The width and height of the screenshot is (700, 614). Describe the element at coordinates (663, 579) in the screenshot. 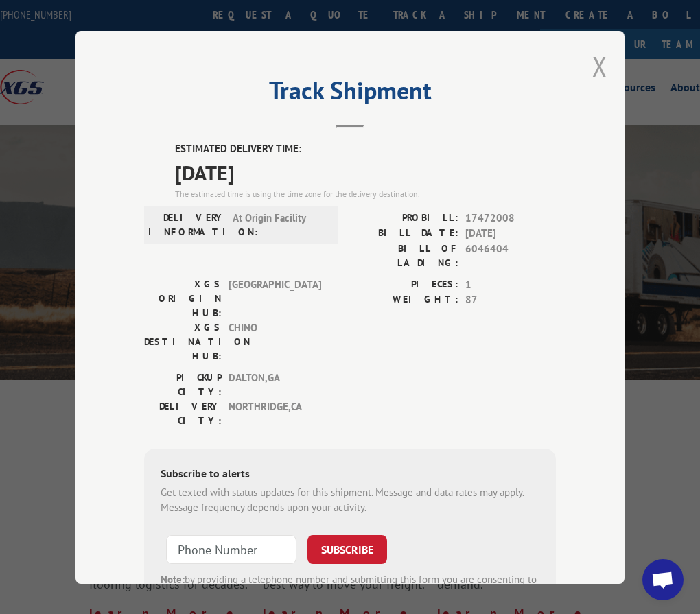

I see `div: Open chat` at that location.